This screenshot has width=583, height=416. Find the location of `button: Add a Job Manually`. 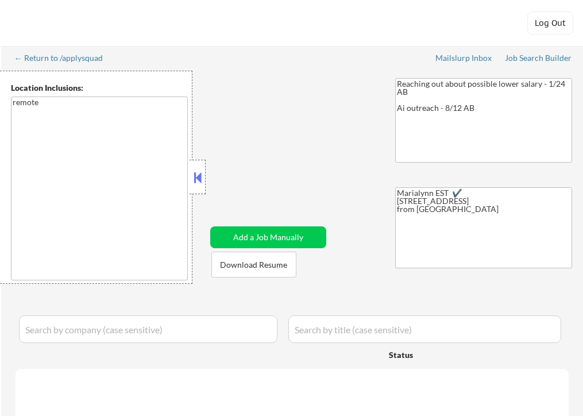

button: Add a Job Manually is located at coordinates (268, 237).